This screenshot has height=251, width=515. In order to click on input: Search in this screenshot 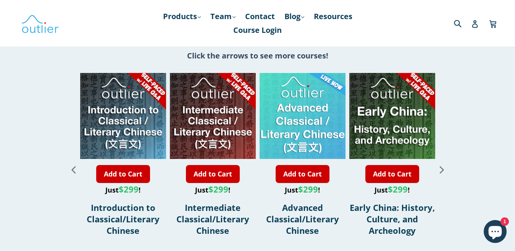, I will do `click(463, 23)`.